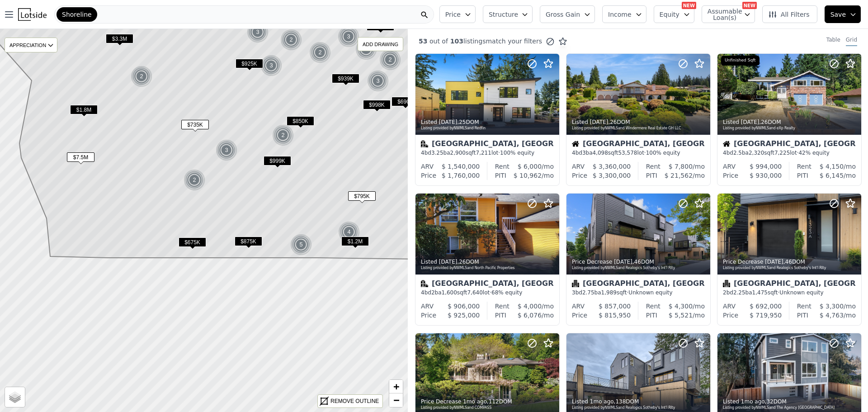  I want to click on span: $850K, so click(300, 121).